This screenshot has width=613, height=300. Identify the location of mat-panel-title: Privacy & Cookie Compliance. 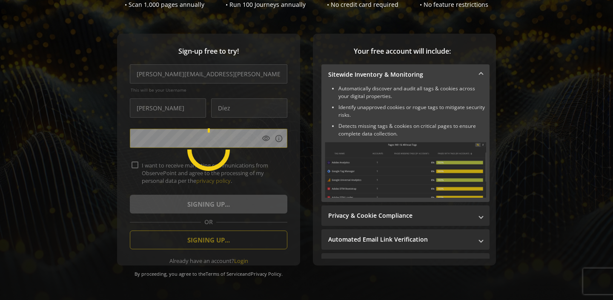
(400, 215).